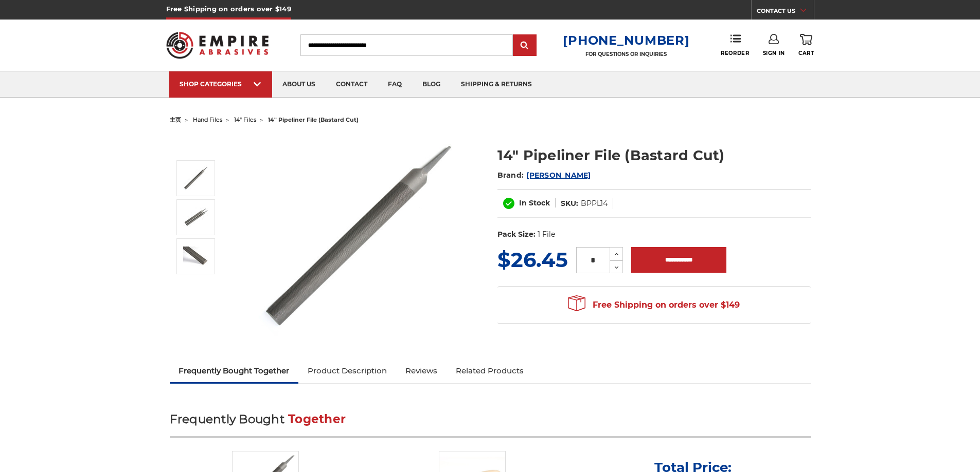 The image size is (980, 472). Describe the element at coordinates (547, 234) in the screenshot. I see `dd: 1 File` at that location.